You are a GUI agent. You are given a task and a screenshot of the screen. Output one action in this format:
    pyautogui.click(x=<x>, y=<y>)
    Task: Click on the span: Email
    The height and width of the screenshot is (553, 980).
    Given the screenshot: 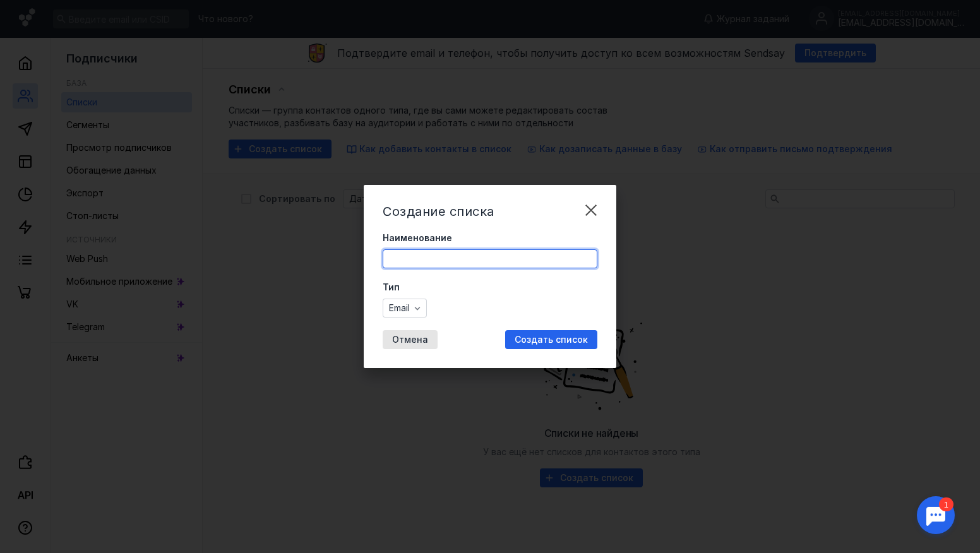 What is the action you would take?
    pyautogui.click(x=399, y=308)
    